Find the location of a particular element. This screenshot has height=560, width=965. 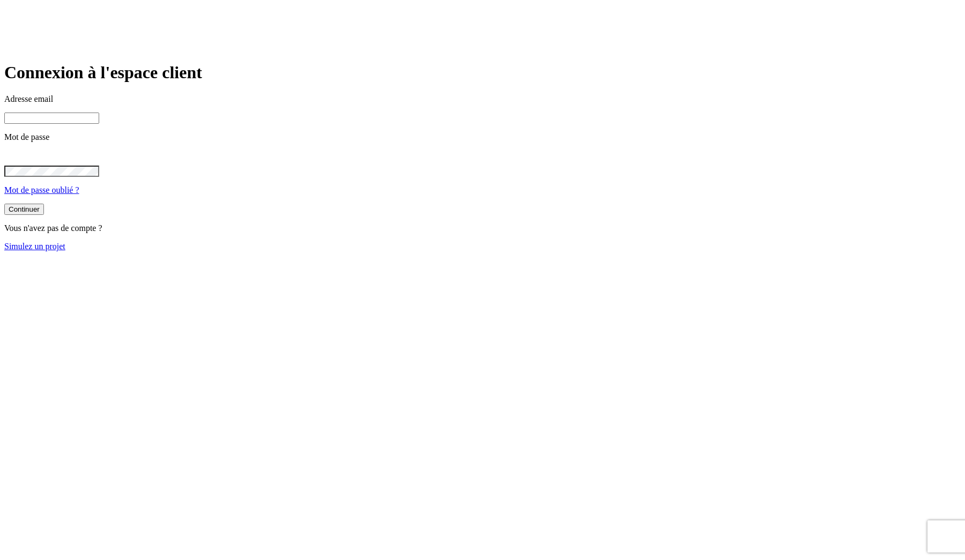

div: Continuer is located at coordinates (24, 209).